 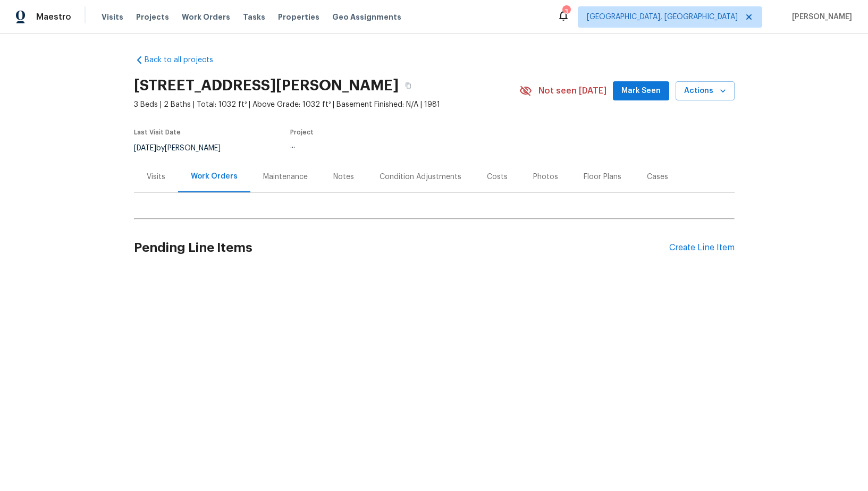 What do you see at coordinates (156, 177) in the screenshot?
I see `div: Visits` at bounding box center [156, 177].